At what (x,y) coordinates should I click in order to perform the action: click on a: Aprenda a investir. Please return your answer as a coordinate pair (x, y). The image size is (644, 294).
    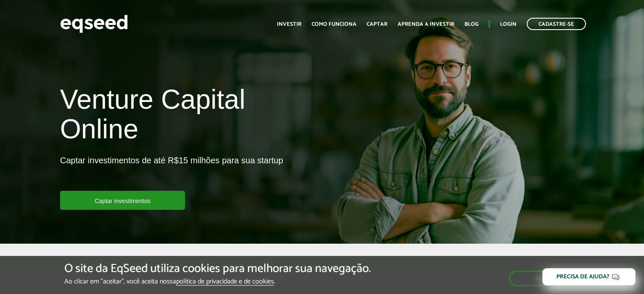
    Looking at the image, I should click on (426, 24).